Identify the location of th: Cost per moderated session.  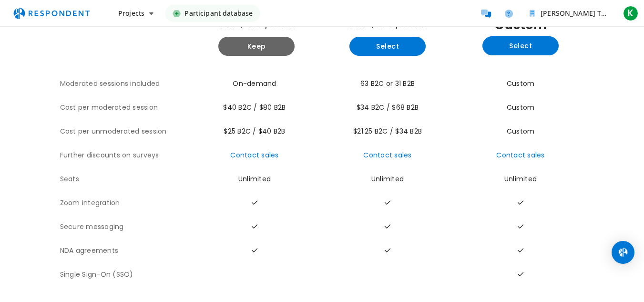
(126, 108).